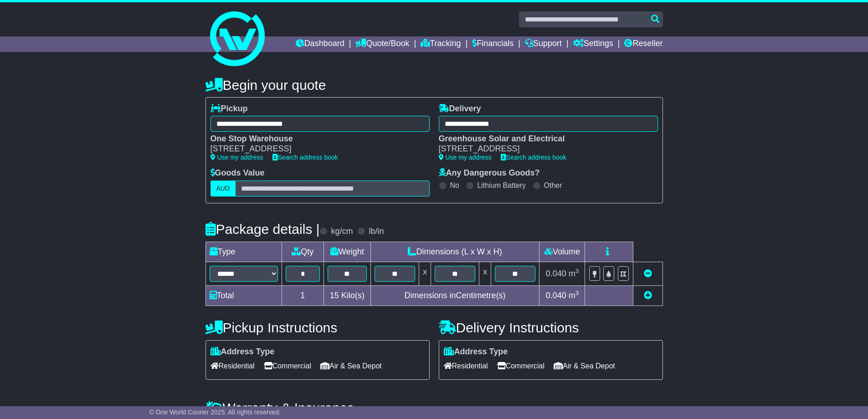 Image resolution: width=868 pixels, height=419 pixels. I want to click on a: Remove this item, so click(648, 274).